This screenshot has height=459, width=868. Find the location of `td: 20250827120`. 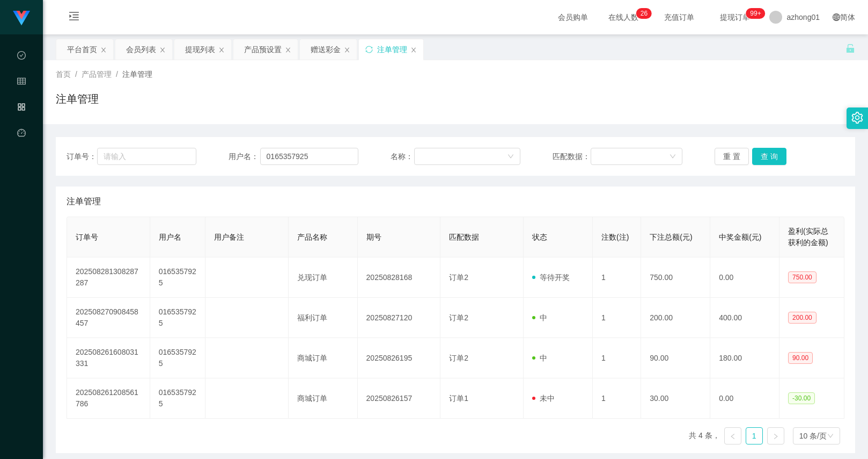

td: 20250827120 is located at coordinates (399, 317).